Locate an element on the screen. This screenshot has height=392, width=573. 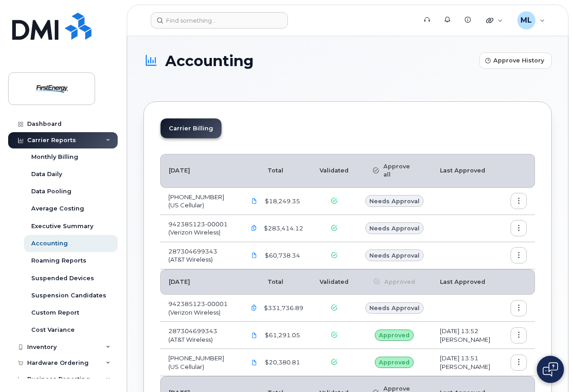
button: Approve History is located at coordinates (515, 61).